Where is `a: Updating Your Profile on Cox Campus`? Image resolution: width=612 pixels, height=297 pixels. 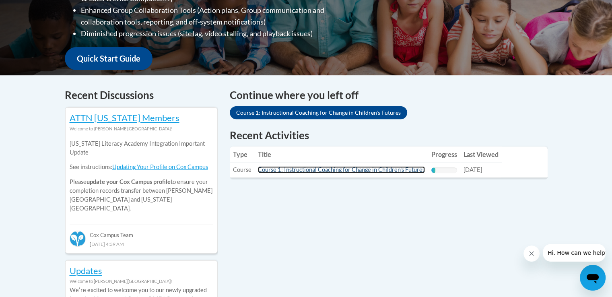 a: Updating Your Profile on Cox Campus is located at coordinates (160, 167).